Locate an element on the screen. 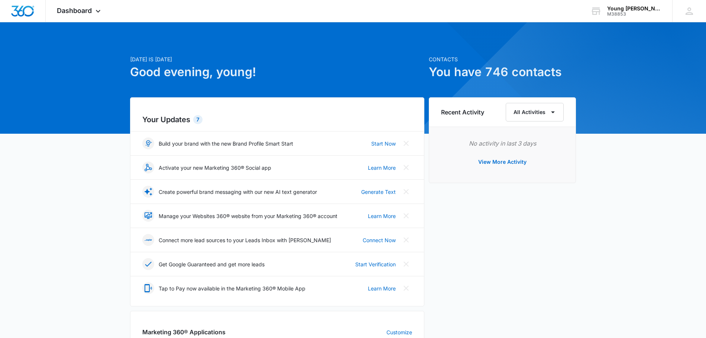 The width and height of the screenshot is (706, 338). span: Dashboard is located at coordinates (74, 10).